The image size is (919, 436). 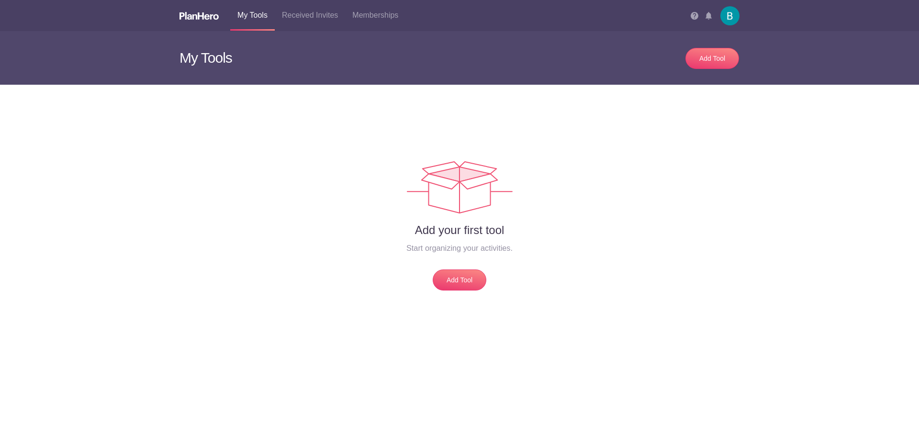 What do you see at coordinates (695, 16) in the screenshot?
I see `img: Help icon` at bounding box center [695, 16].